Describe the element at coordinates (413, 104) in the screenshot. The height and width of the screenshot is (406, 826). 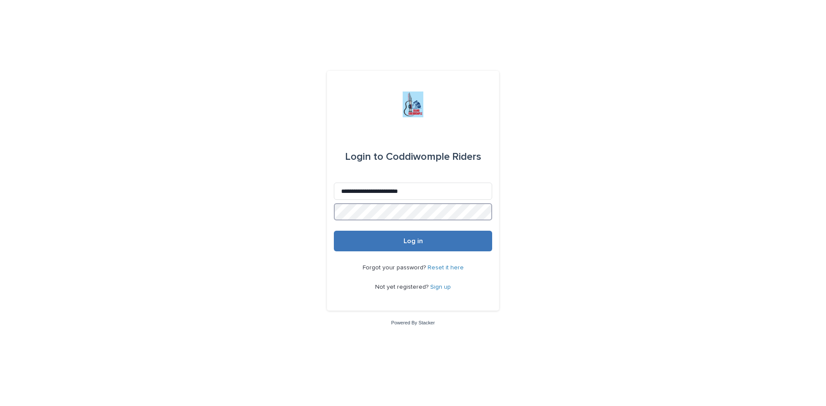
I see `img: jxsLJbdS1eYBI7rVAS4p` at that location.